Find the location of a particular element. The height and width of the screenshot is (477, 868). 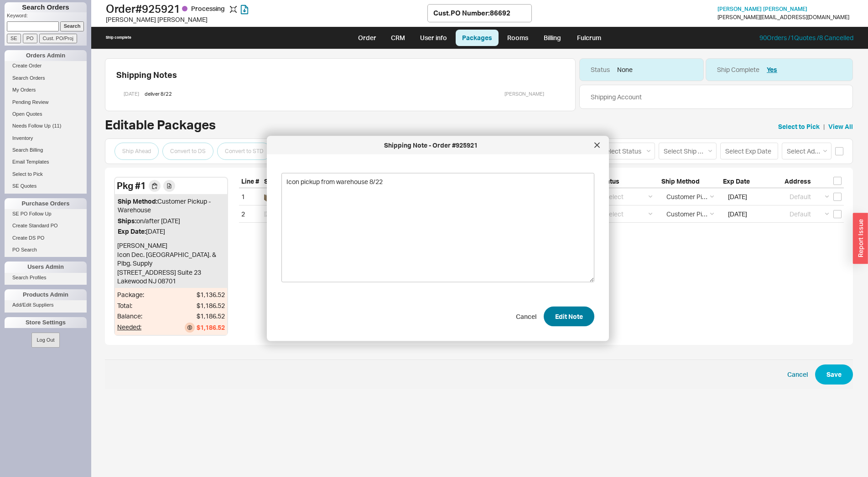

span: Edit Note is located at coordinates (569, 316).